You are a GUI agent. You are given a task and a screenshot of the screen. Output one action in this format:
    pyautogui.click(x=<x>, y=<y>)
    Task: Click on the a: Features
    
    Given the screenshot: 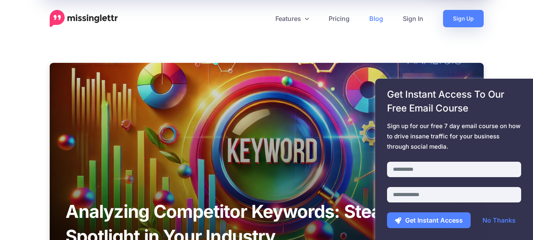 What is the action you would take?
    pyautogui.click(x=292, y=19)
    